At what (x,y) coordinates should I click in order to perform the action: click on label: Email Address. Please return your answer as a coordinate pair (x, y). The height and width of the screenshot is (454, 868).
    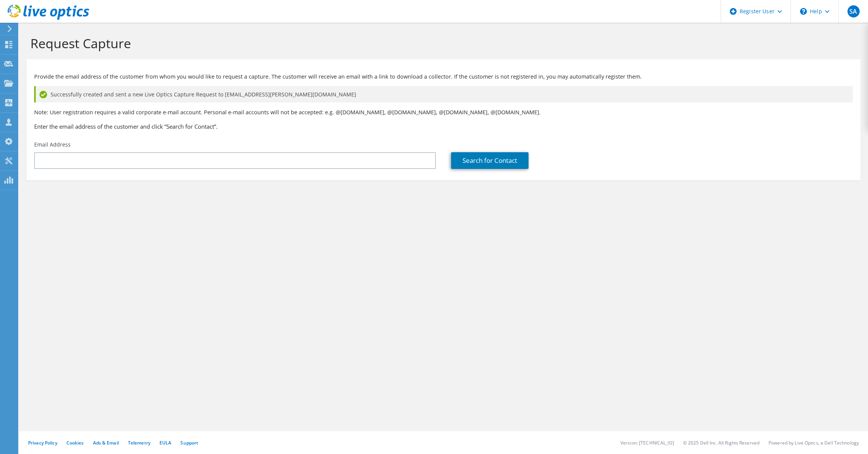
    Looking at the image, I should click on (52, 145).